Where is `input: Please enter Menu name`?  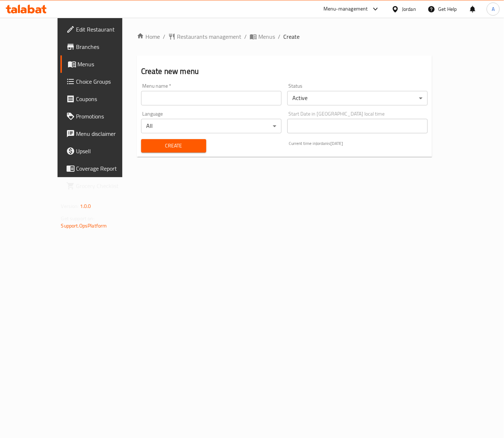
input: Please enter Menu name is located at coordinates (211, 98).